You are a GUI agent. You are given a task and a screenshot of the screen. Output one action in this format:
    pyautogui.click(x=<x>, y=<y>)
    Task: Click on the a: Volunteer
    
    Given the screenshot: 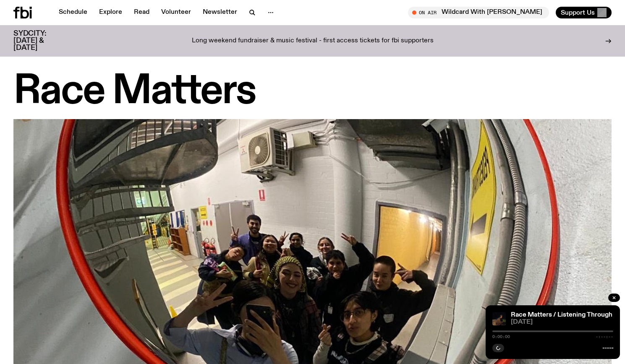 What is the action you would take?
    pyautogui.click(x=176, y=12)
    